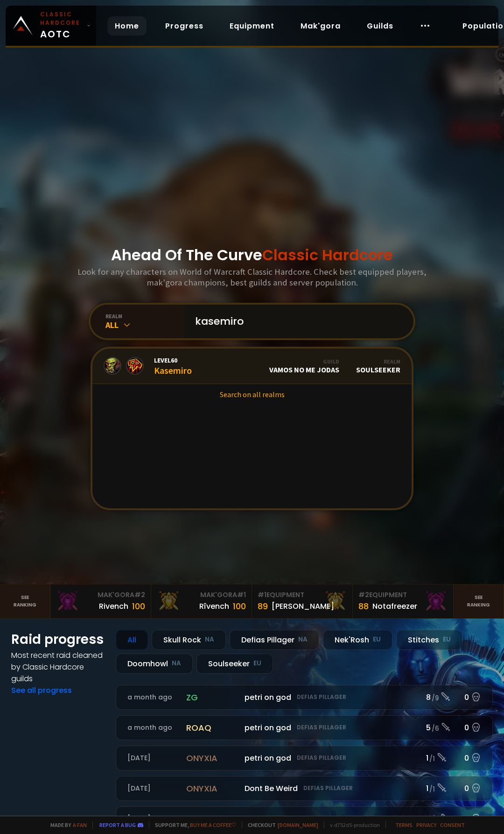 The image size is (504, 834). What do you see at coordinates (252, 394) in the screenshot?
I see `a: Search on all realms` at bounding box center [252, 394].